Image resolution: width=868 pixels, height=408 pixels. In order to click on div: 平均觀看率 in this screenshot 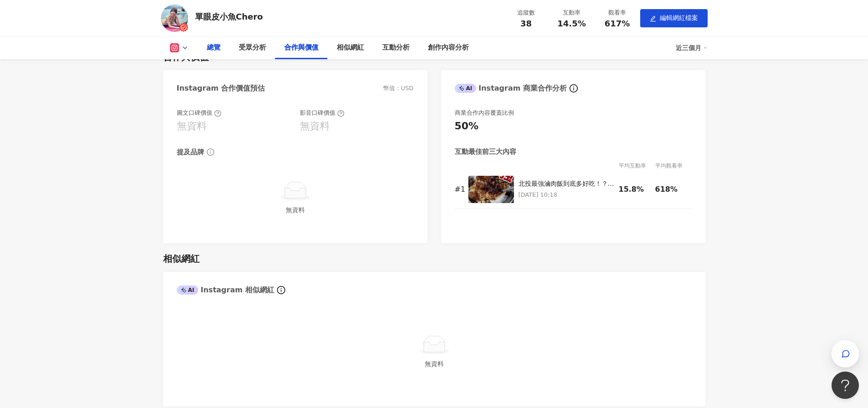, I will do `click(673, 166)`.